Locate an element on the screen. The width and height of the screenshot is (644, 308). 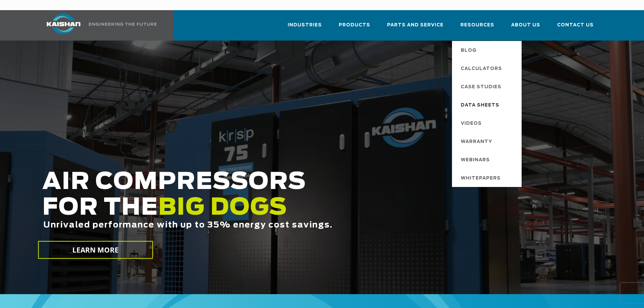
span: Contact Us is located at coordinates (576, 25).